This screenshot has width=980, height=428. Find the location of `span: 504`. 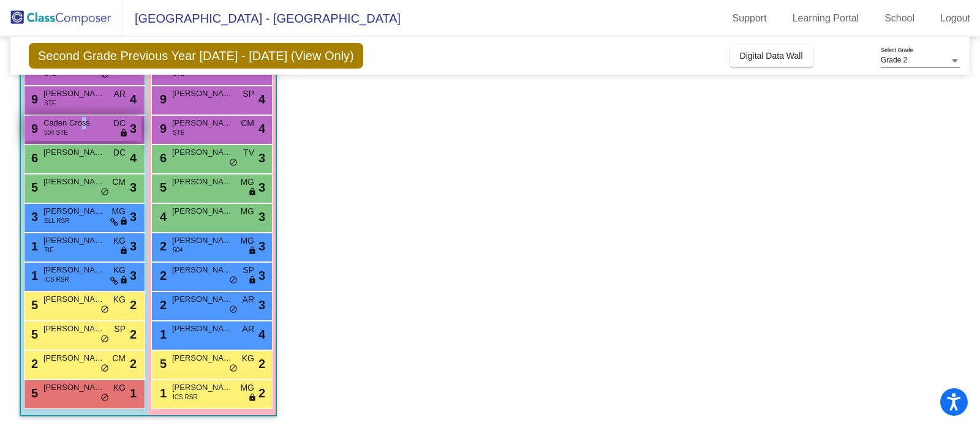

span: 504 is located at coordinates (177, 249).